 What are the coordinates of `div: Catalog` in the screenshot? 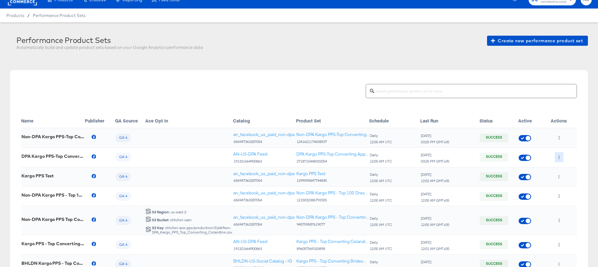 It's located at (265, 121).